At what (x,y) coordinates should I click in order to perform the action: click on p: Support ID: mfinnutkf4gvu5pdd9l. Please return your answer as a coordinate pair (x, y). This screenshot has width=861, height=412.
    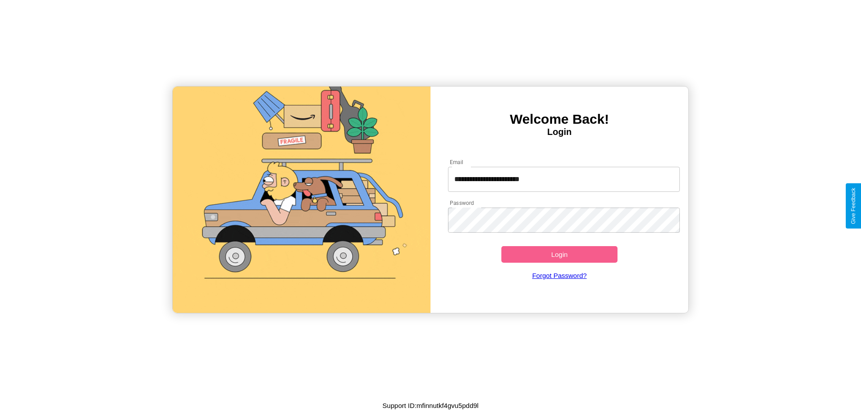
    Looking at the image, I should click on (431, 405).